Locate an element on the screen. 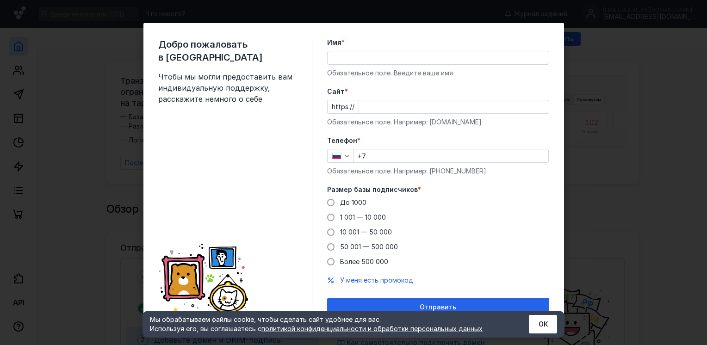 The height and width of the screenshot is (345, 707). span: Размер базы подписчиков is located at coordinates (372, 190).